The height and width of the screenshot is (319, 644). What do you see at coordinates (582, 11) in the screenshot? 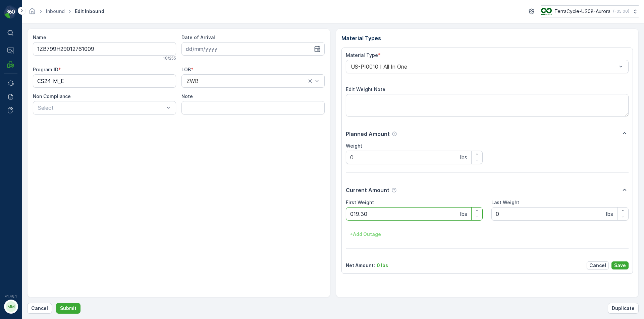
I see `p: TerraCycle-US08-Aurora` at bounding box center [582, 11].